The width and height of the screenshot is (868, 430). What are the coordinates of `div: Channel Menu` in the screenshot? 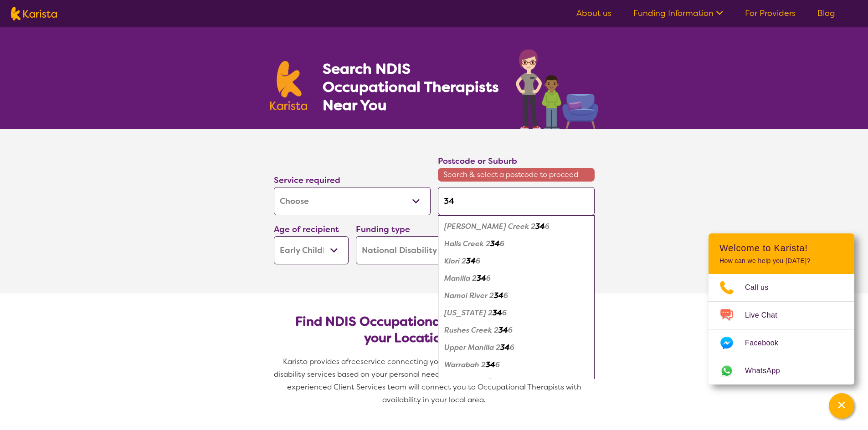 It's located at (782, 309).